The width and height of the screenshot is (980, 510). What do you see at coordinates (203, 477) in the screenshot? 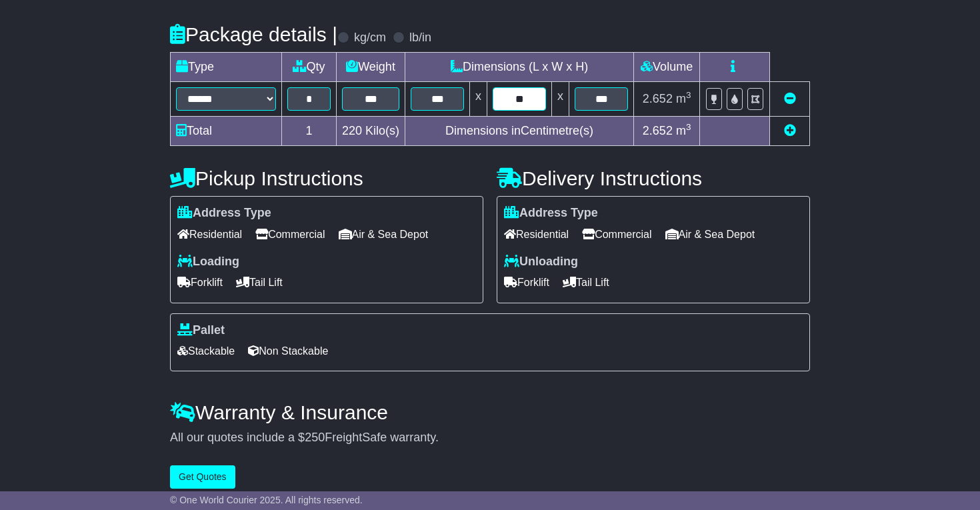
I see `button: Get Quotes` at bounding box center [203, 477].